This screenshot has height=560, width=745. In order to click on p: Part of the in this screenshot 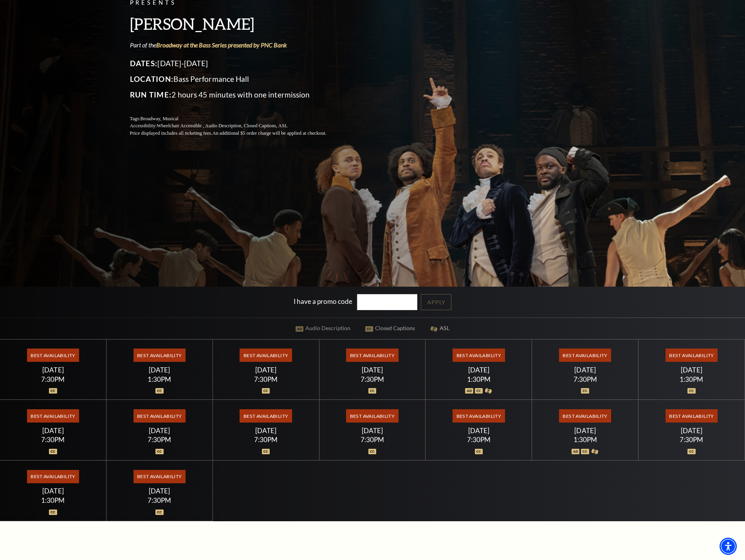, I will do `click(238, 45)`.